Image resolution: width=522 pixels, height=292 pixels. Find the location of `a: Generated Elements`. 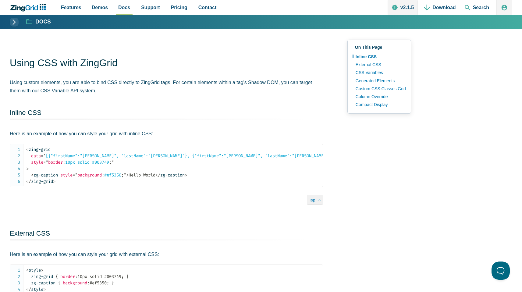

a: Generated Elements is located at coordinates (379, 81).